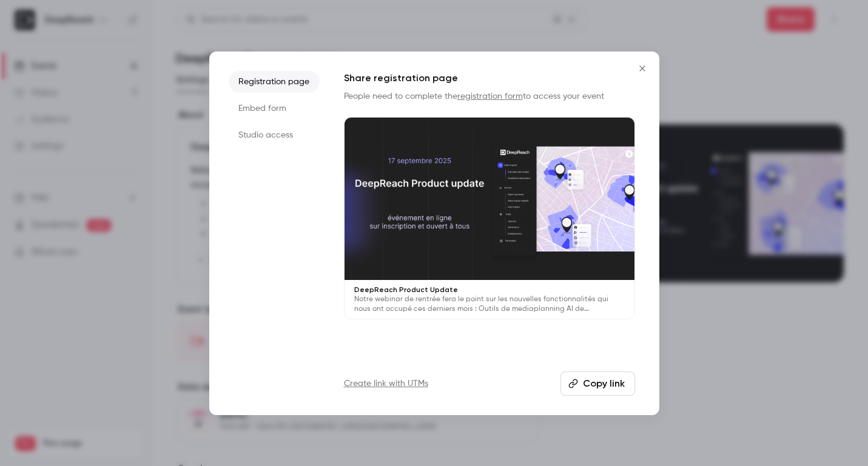  I want to click on li: Studio access, so click(274, 135).